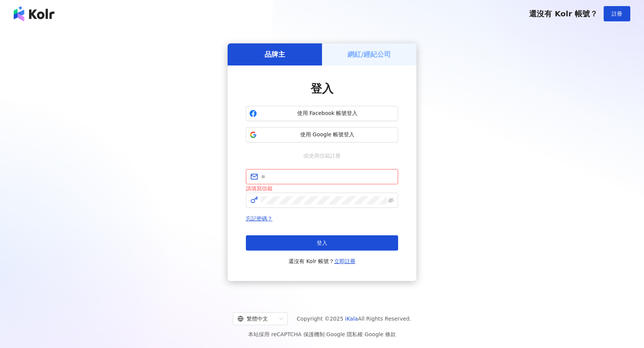  I want to click on a: 忘記密碼？, so click(259, 218).